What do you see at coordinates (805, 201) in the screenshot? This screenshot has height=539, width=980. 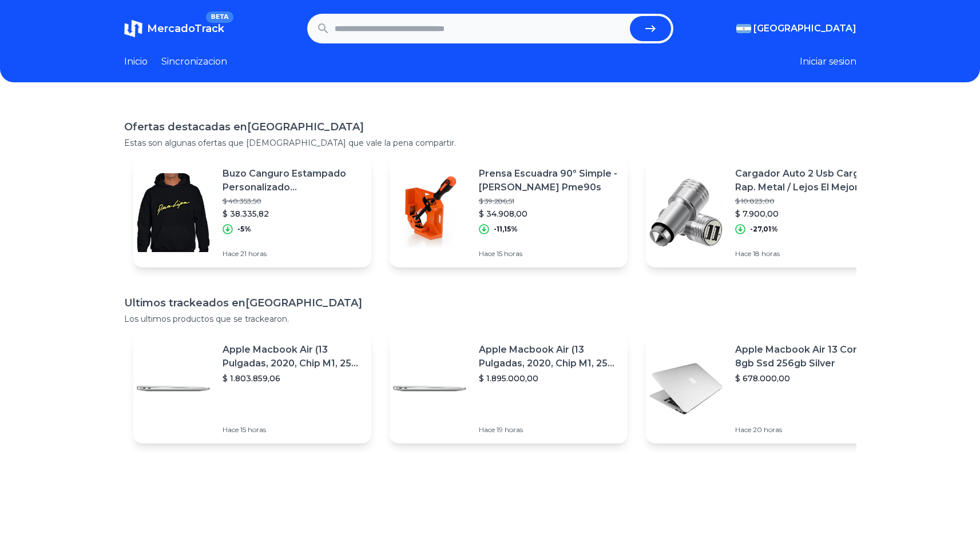 I see `p: $ 10.823,00` at bounding box center [805, 201].